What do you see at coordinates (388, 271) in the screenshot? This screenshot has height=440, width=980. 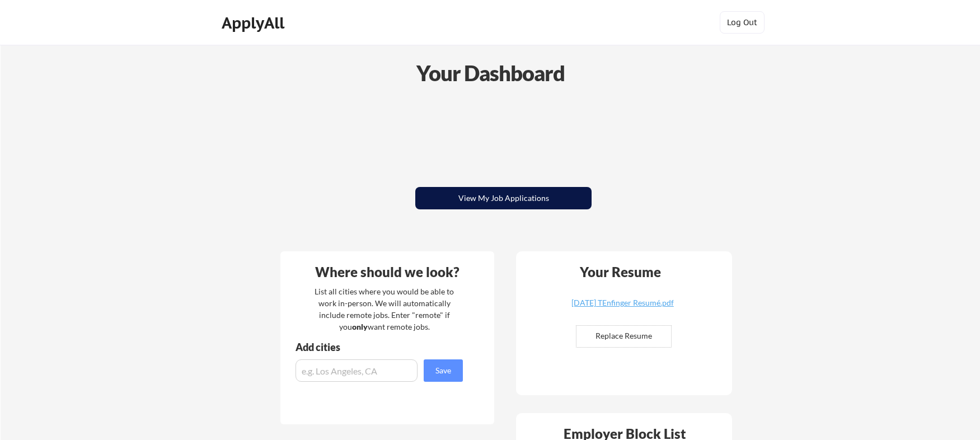 I see `div: Where should we look?` at bounding box center [388, 271].